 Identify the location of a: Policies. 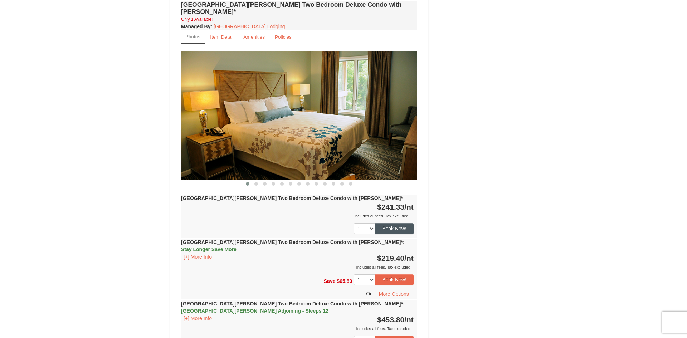
(283, 37).